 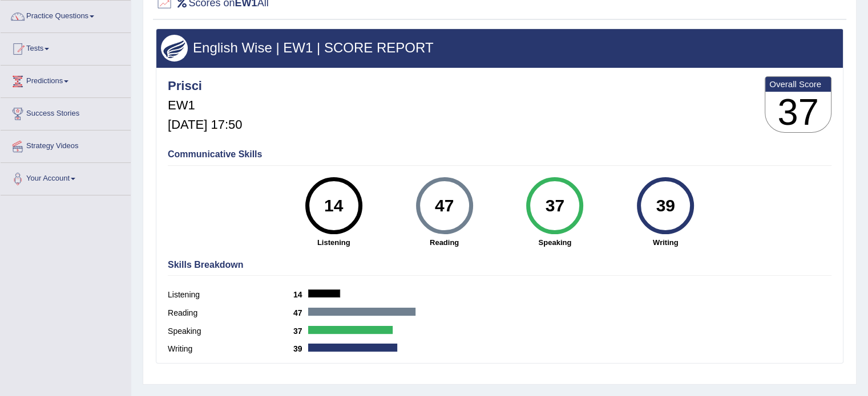 I want to click on div: 37, so click(x=555, y=206).